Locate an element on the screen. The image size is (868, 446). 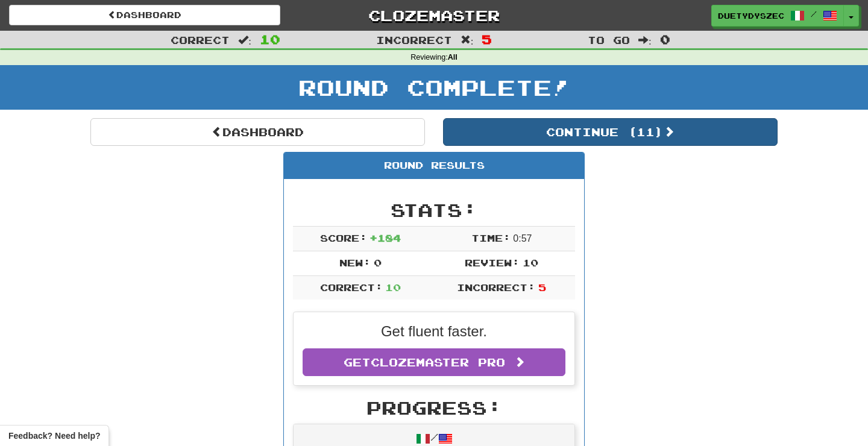
a: GetClozemaster Pro is located at coordinates (434, 363).